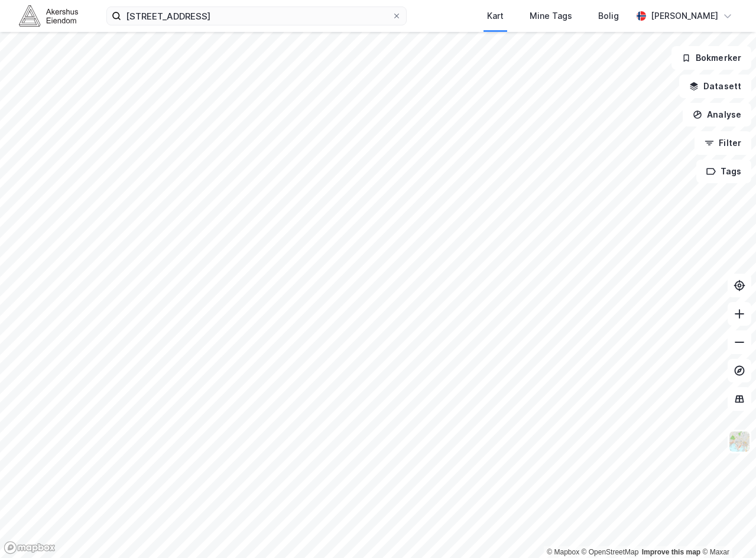 The height and width of the screenshot is (558, 756). What do you see at coordinates (563, 552) in the screenshot?
I see `a: Mapbox` at bounding box center [563, 552].